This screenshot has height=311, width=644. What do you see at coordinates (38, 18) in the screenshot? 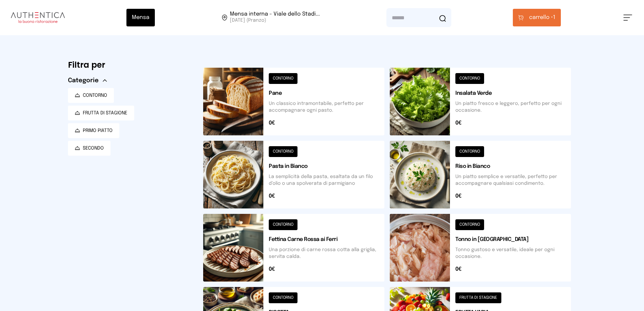
I see `img: logo.8f33a47.png` at bounding box center [38, 18].